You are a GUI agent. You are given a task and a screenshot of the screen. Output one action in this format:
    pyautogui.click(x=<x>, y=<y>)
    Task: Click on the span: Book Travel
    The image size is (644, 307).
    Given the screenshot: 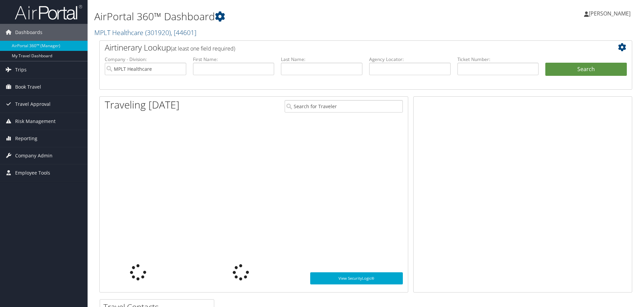 What is the action you would take?
    pyautogui.click(x=28, y=87)
    